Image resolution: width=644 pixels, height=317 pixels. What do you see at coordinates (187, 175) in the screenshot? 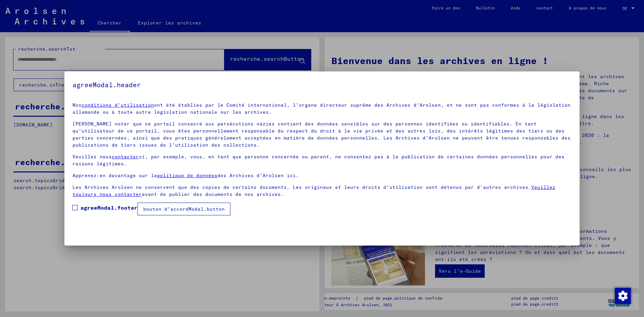
I see `font: politique de données` at bounding box center [187, 175].